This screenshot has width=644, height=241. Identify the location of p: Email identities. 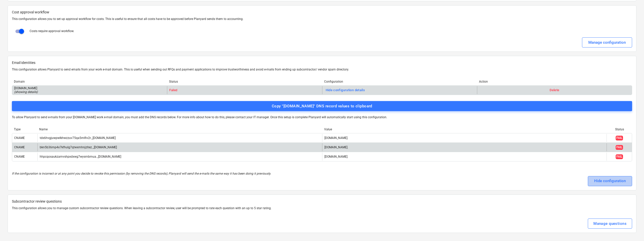
(322, 63).